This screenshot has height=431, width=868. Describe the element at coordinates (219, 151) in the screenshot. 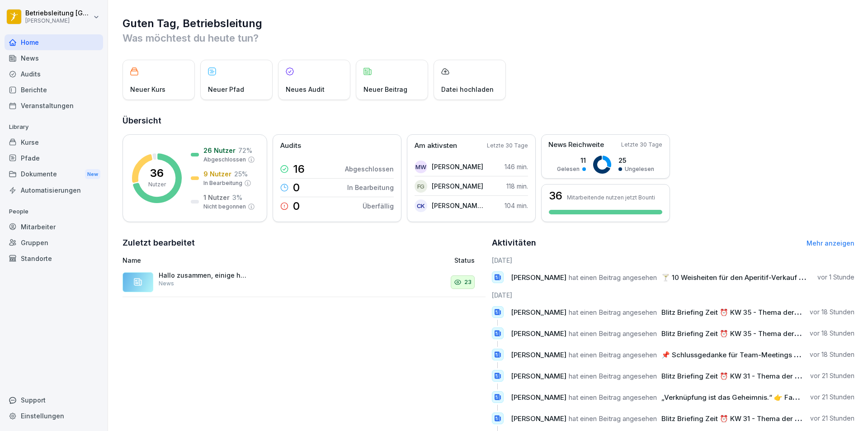

I see `p: 26 Nutzer` at that location.